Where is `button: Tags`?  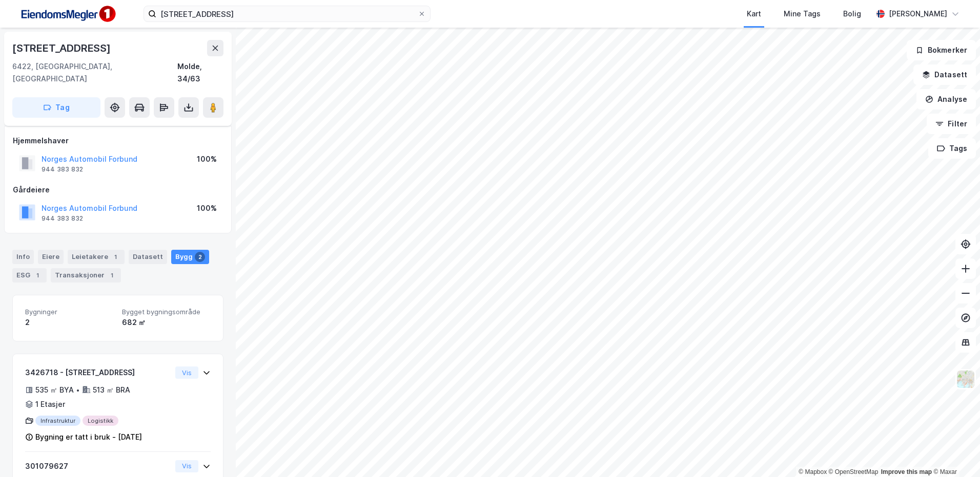
button: Tags is located at coordinates (951, 148).